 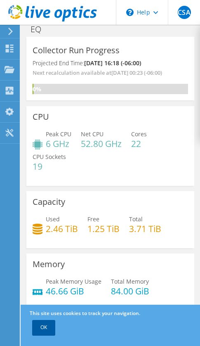 I want to click on div: 0%, so click(x=33, y=89).